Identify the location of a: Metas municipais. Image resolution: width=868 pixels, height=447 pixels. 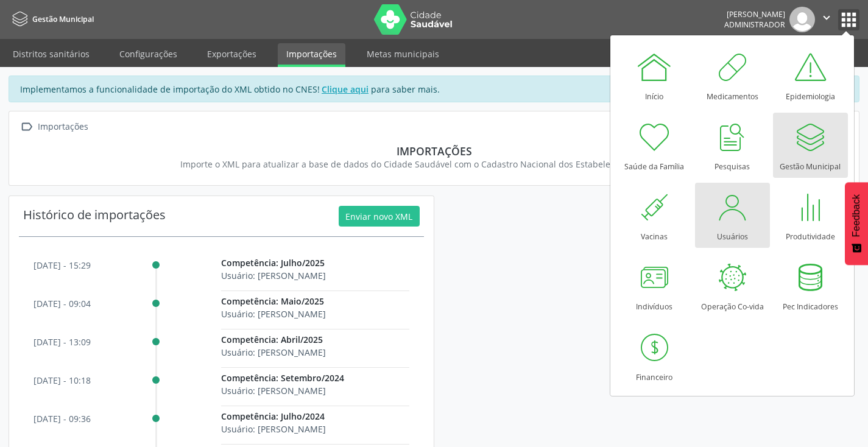
(402, 54).